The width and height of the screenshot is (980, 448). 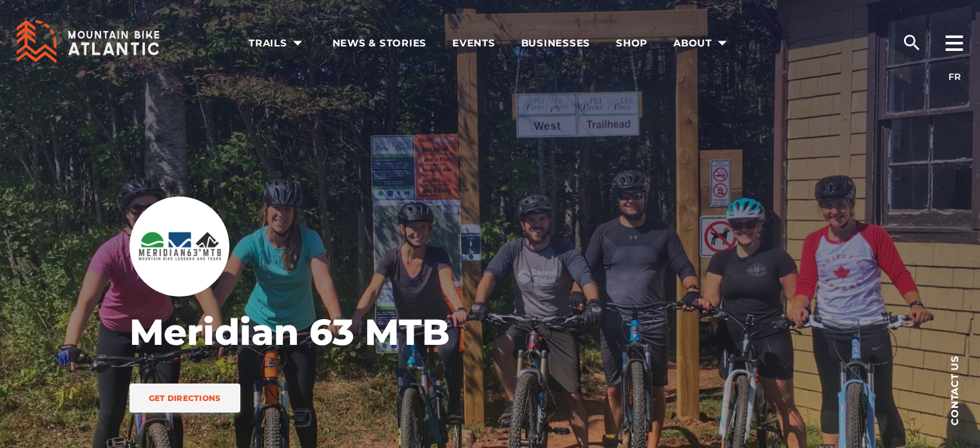 I want to click on ion-icon: search, so click(x=912, y=43).